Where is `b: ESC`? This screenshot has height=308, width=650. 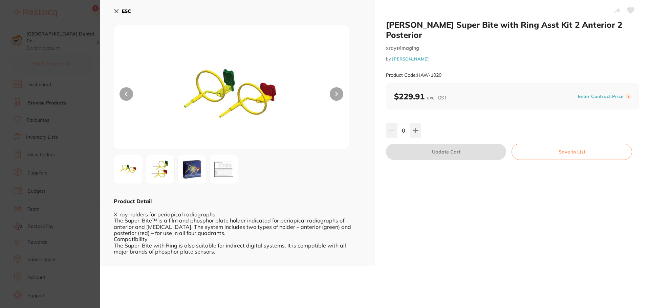 b: ESC is located at coordinates (126, 11).